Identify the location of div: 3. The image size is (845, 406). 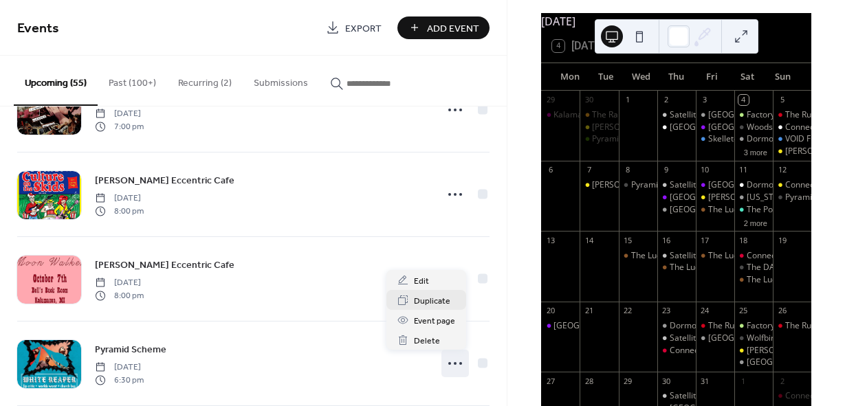
(705, 100).